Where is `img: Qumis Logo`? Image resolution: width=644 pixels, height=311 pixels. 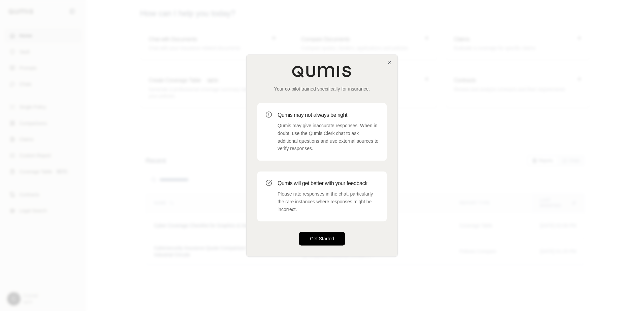
img: Qumis Logo is located at coordinates (322, 71).